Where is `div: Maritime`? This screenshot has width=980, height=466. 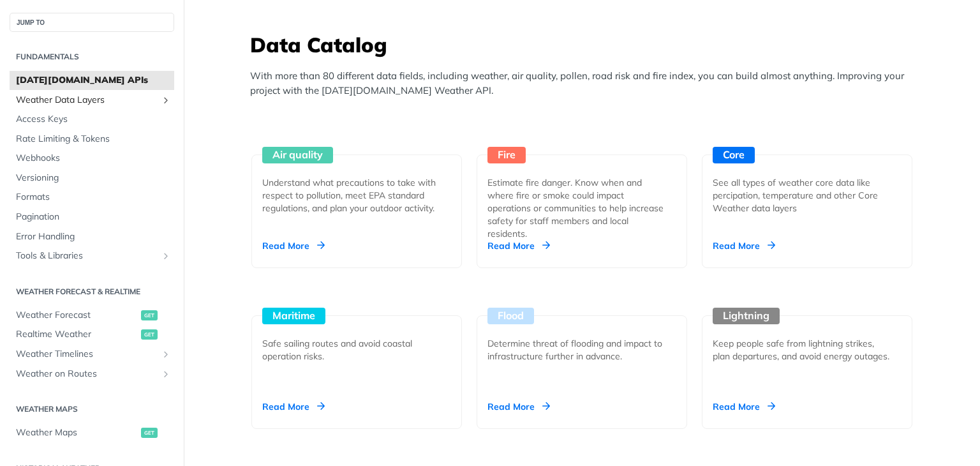 div: Maritime is located at coordinates (294, 316).